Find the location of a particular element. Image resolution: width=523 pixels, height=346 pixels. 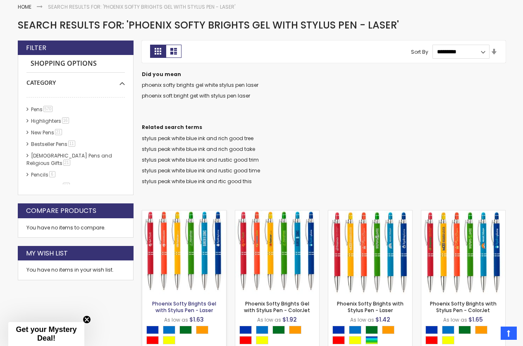

a: Pens570 is located at coordinates (42, 109).